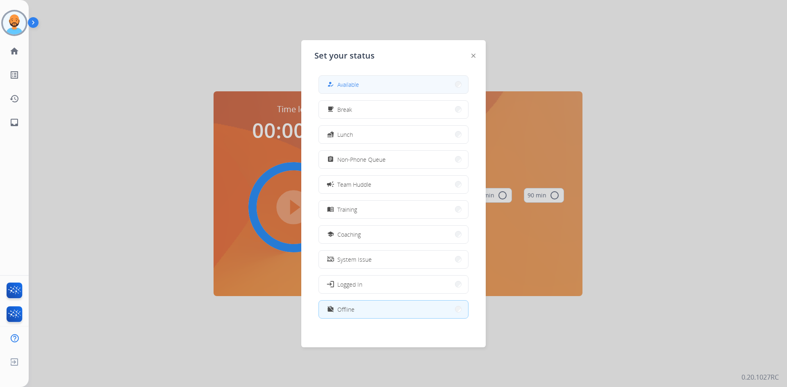 This screenshot has height=387, width=787. Describe the element at coordinates (354, 184) in the screenshot. I see `span: Team Huddle` at that location.